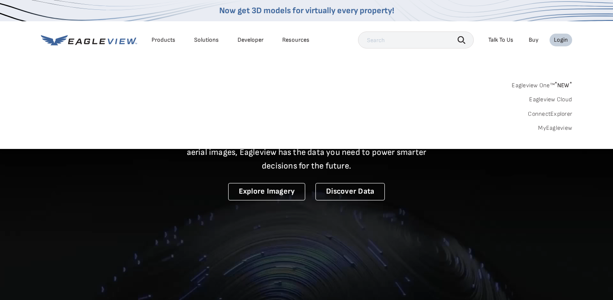 Image resolution: width=613 pixels, height=300 pixels. Describe the element at coordinates (533, 40) in the screenshot. I see `a: Buy` at that location.